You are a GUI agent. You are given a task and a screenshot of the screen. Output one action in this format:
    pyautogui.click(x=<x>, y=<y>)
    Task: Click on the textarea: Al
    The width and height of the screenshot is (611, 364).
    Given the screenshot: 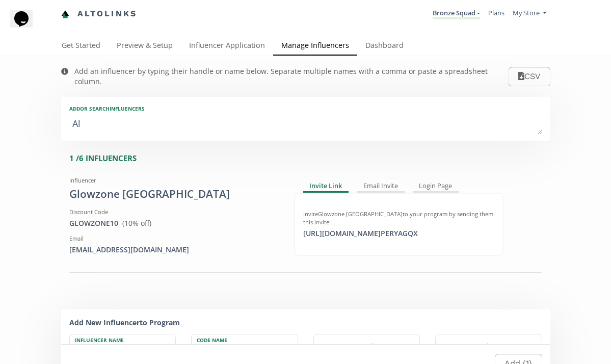 What is the action you would take?
    pyautogui.click(x=306, y=124)
    